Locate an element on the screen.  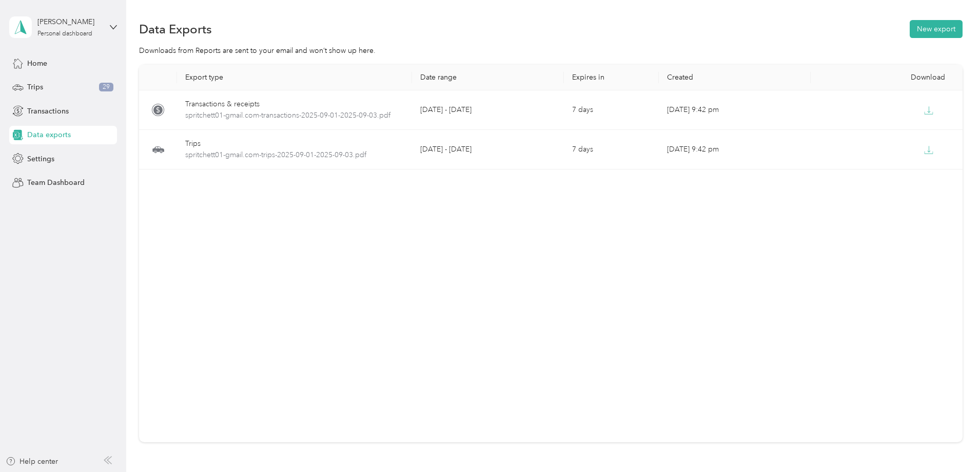
div: Help center is located at coordinates (32, 461).